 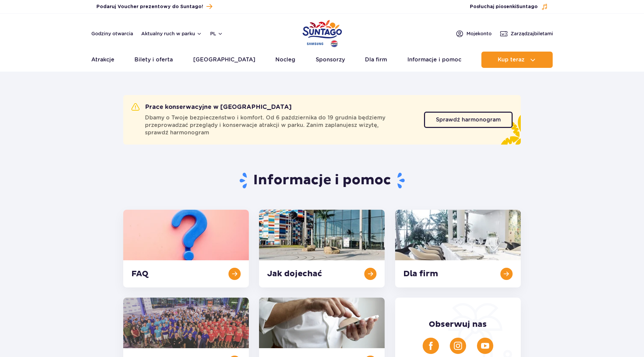 What do you see at coordinates (216, 34) in the screenshot?
I see `button: pl` at bounding box center [216, 34].